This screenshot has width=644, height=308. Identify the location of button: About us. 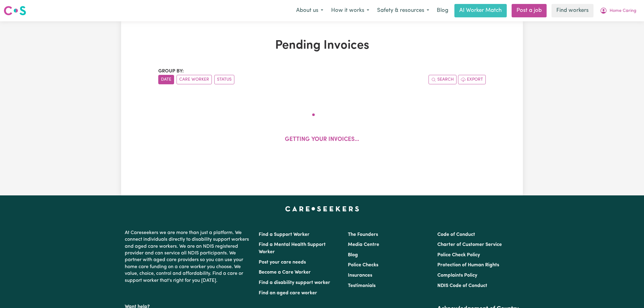
(310, 10).